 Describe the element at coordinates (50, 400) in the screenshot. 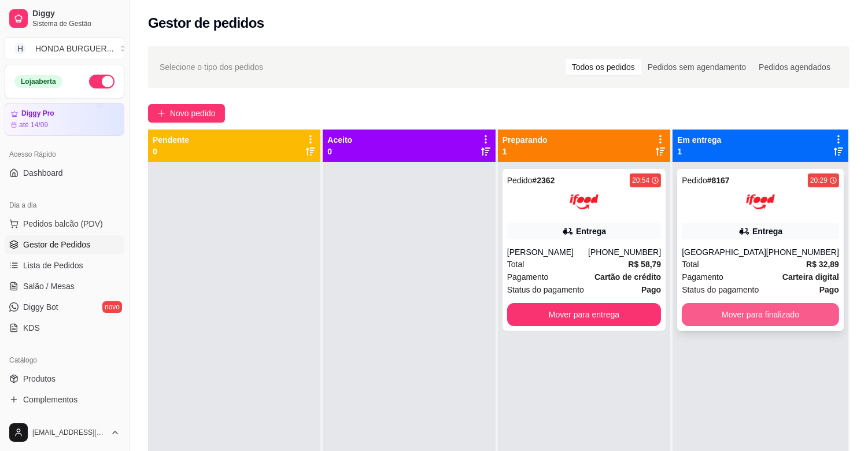

I see `span: Complementos` at that location.